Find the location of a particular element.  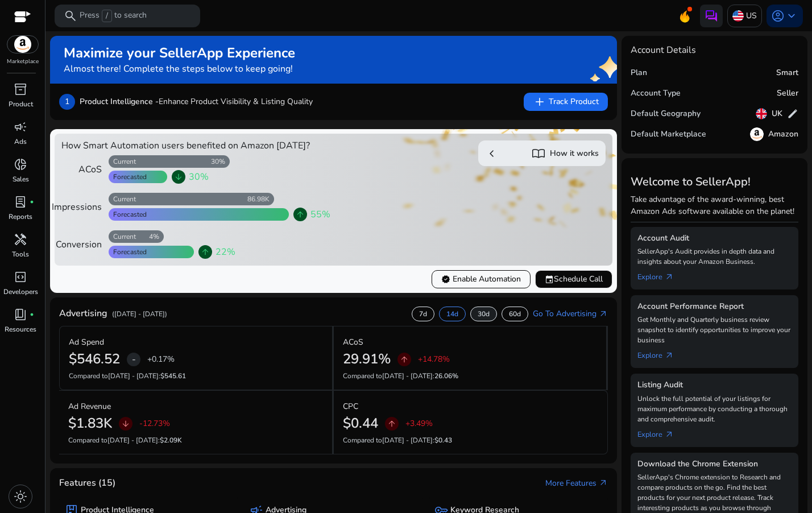

button: eventSchedule Call is located at coordinates (574, 279).